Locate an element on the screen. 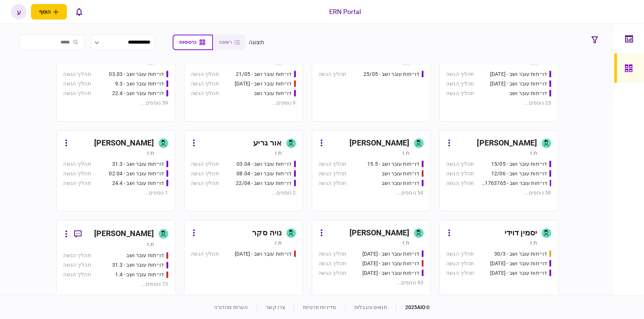 The image size is (644, 319). div: דו״חות עובר ושב - 30/3 is located at coordinates (521, 254).